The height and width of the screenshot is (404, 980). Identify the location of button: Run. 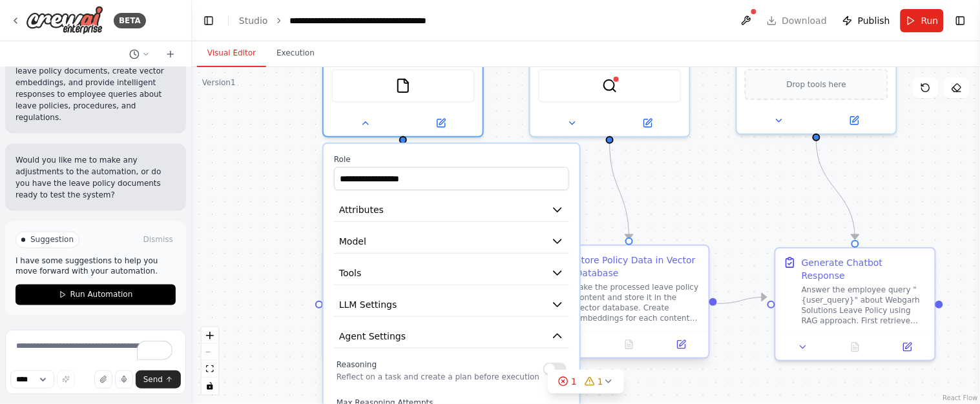
(922, 20).